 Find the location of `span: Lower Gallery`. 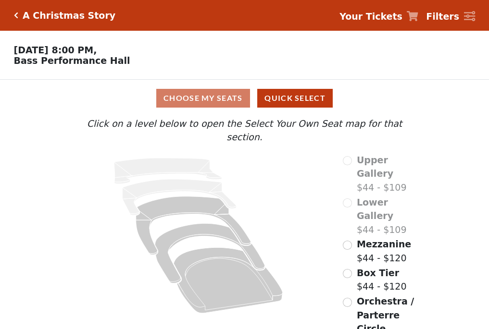

span: Lower Gallery is located at coordinates (375, 209).